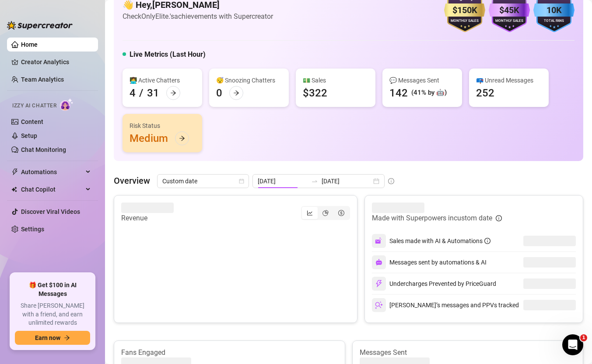 This screenshot has height=364, width=592. I want to click on div: 😴 Snoozing Chatters, so click(249, 81).